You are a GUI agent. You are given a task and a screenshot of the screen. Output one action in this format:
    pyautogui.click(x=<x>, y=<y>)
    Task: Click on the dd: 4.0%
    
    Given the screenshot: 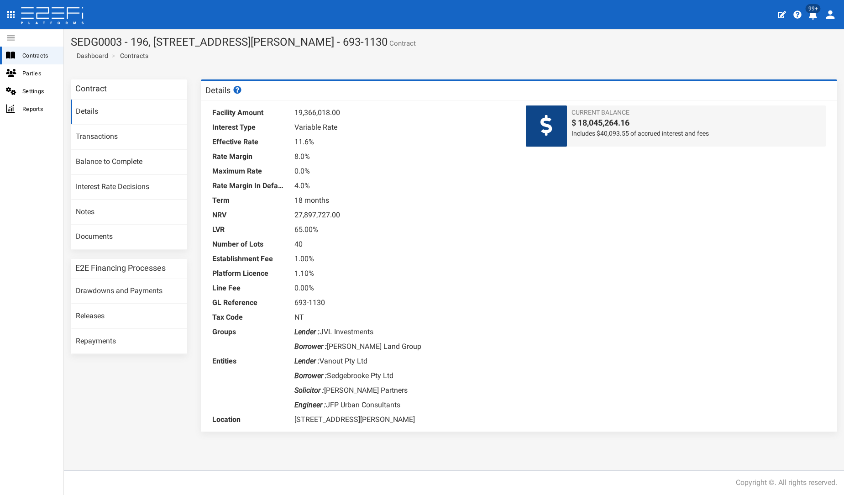 What is the action you would take?
    pyautogui.click(x=403, y=186)
    